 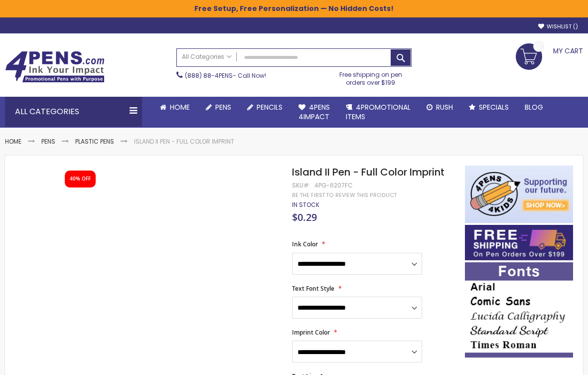 I want to click on a: Rush, so click(x=440, y=107).